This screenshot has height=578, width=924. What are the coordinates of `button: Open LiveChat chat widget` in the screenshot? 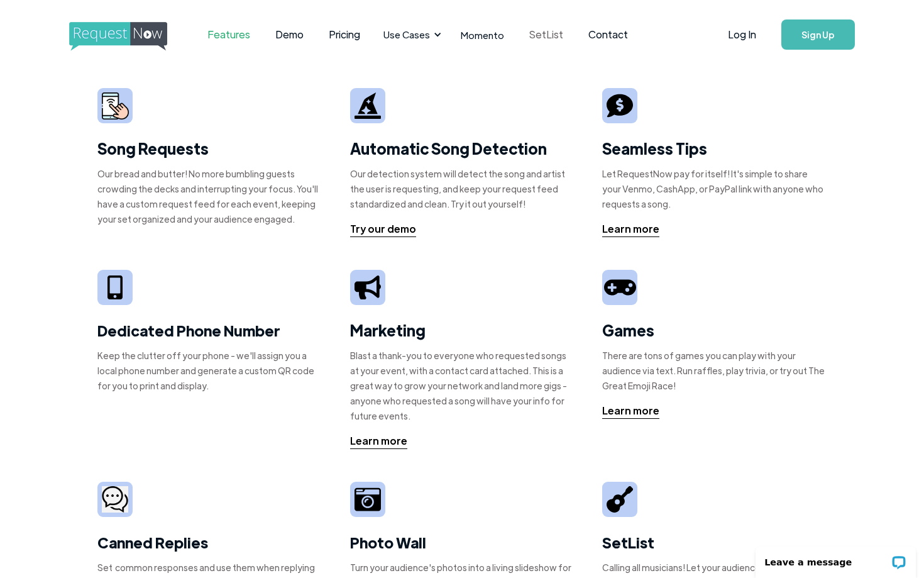 It's located at (152, 24).